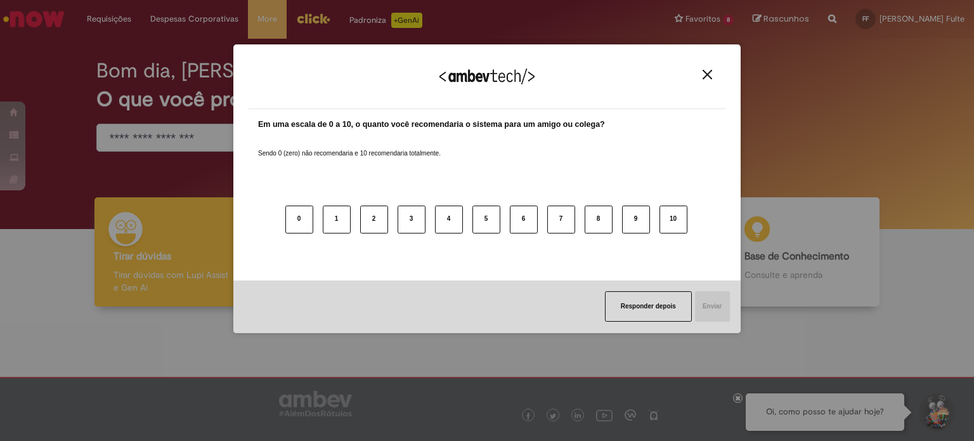  What do you see at coordinates (411, 219) in the screenshot?
I see `button: 3` at bounding box center [411, 219].